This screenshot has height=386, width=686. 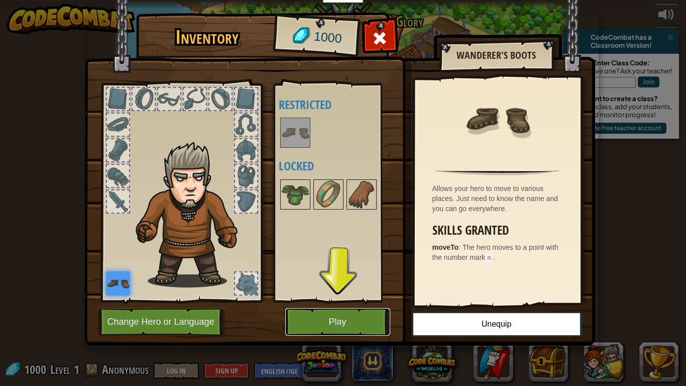 What do you see at coordinates (446, 247) in the screenshot?
I see `strong: moveTo` at bounding box center [446, 247].